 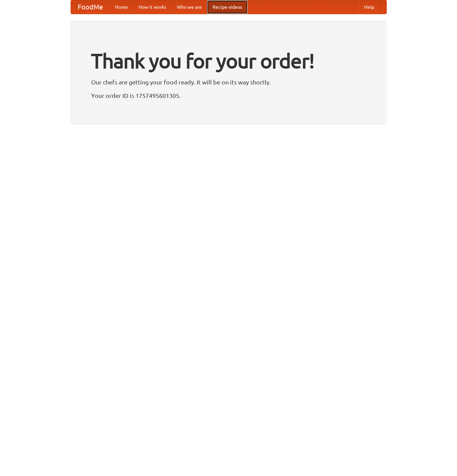 What do you see at coordinates (369, 7) in the screenshot?
I see `a: Help` at bounding box center [369, 7].